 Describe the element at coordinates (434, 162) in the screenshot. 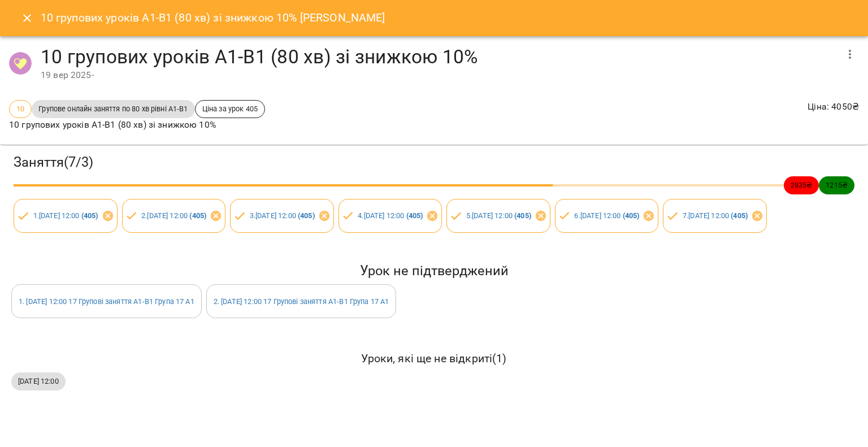

I see `h3: Заняття ( 7 / 3 )` at that location.